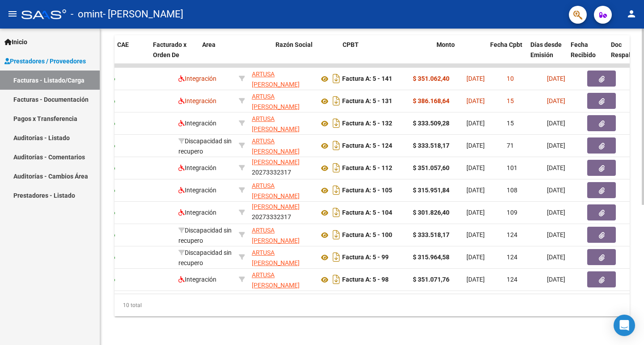 The image size is (644, 345). Describe the element at coordinates (631, 14) in the screenshot. I see `mat-icon: person` at that location.